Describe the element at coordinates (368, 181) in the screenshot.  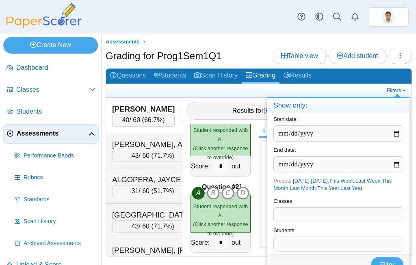
I see `a: Last Week` at that location.